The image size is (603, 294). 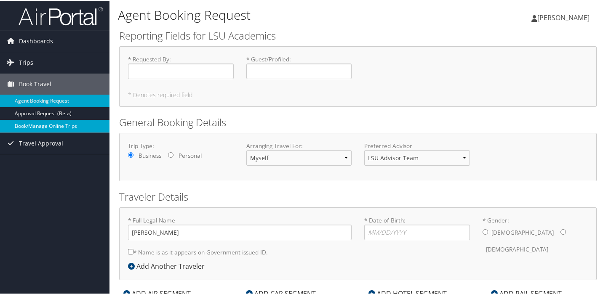 I want to click on span: Book Travel, so click(x=35, y=83).